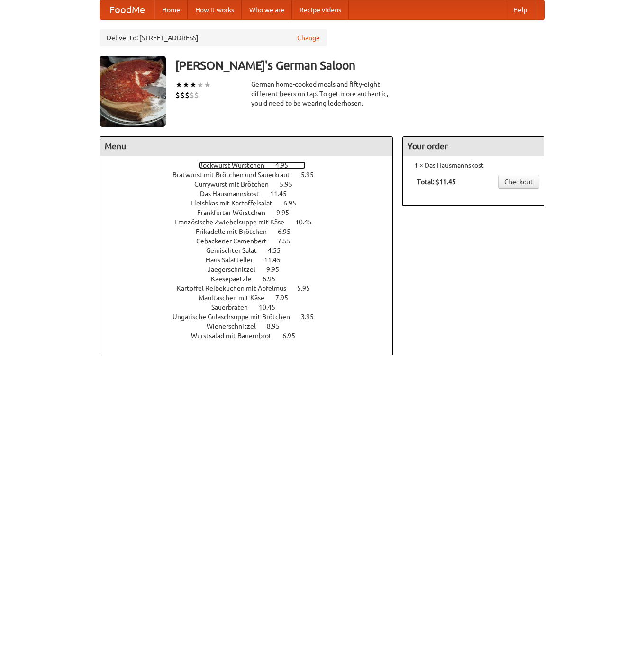 This screenshot has height=670, width=644. I want to click on a: Ungarische Gulaschsuppe mit Brötchen 3.95, so click(252, 317).